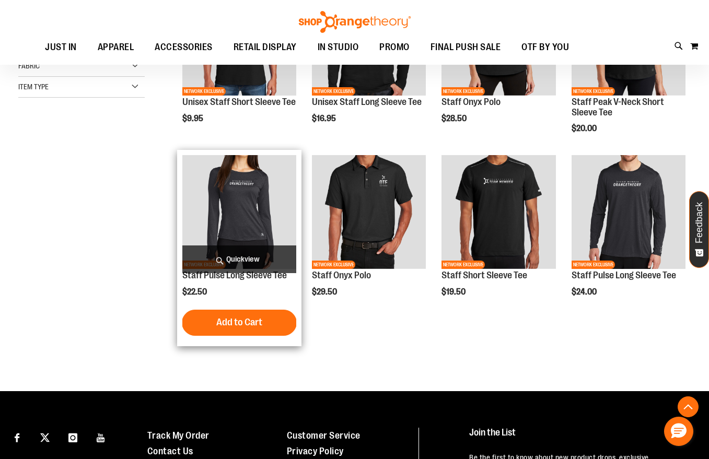 This screenshot has width=709, height=459. Describe the element at coordinates (355, 22) in the screenshot. I see `img: Shop Orangetheory` at that location.